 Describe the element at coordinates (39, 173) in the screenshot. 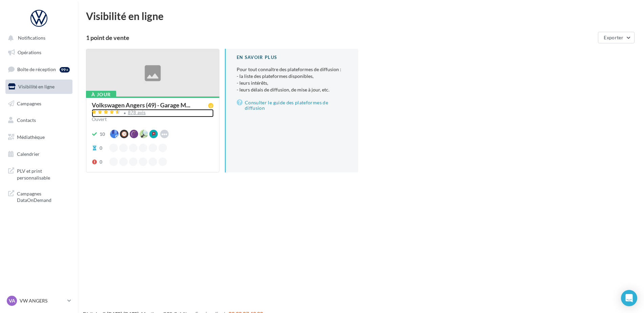

I see `a: PLV et print personnalisable` at that location.